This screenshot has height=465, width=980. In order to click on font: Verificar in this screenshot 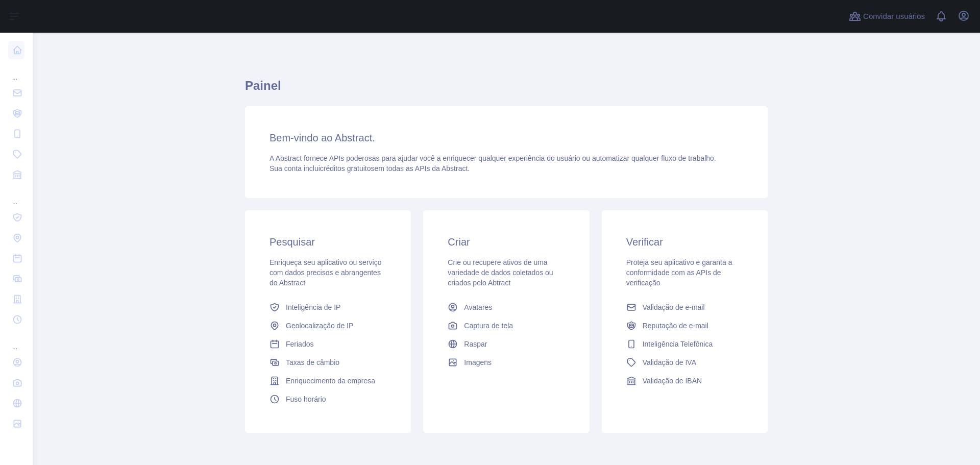, I will do `click(645, 242)`.